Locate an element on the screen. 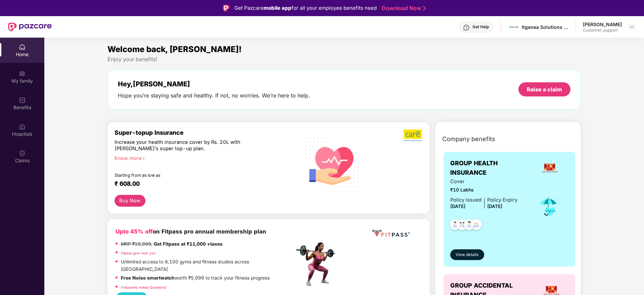 This screenshot has width=644, height=295. div: Raise a claim is located at coordinates (544, 90).